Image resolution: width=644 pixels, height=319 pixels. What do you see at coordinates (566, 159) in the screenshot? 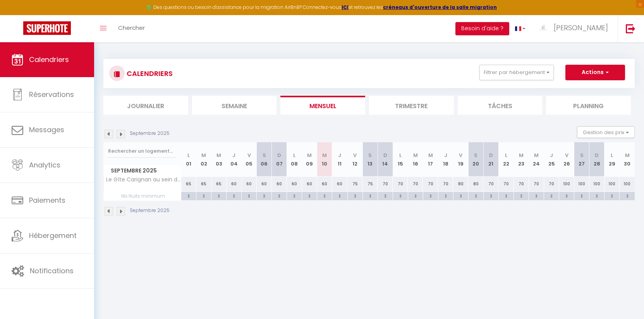
I see `th: 26` at bounding box center [566, 159].